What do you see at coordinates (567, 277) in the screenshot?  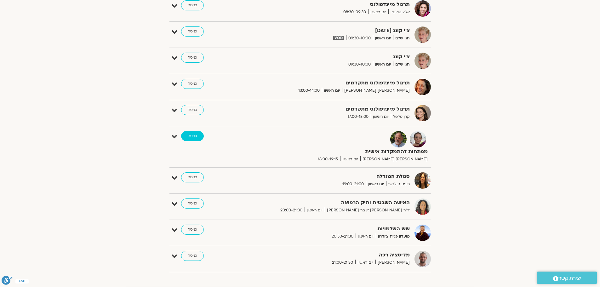 I see `a: יצירת קשר` at bounding box center [567, 277].